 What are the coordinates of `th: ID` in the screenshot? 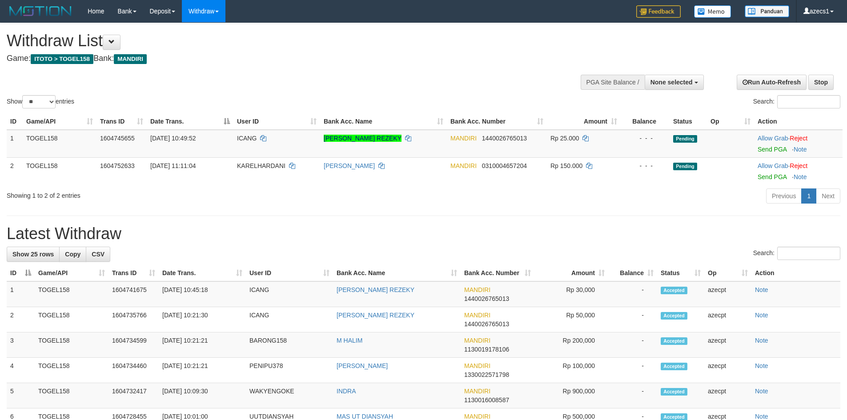 It's located at (15, 121).